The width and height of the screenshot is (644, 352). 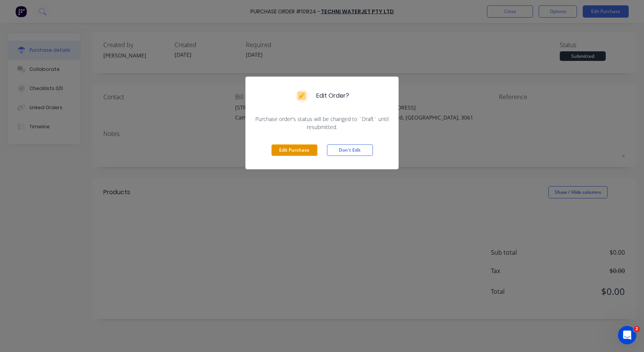 What do you see at coordinates (637, 329) in the screenshot?
I see `span: 2` at bounding box center [637, 329].